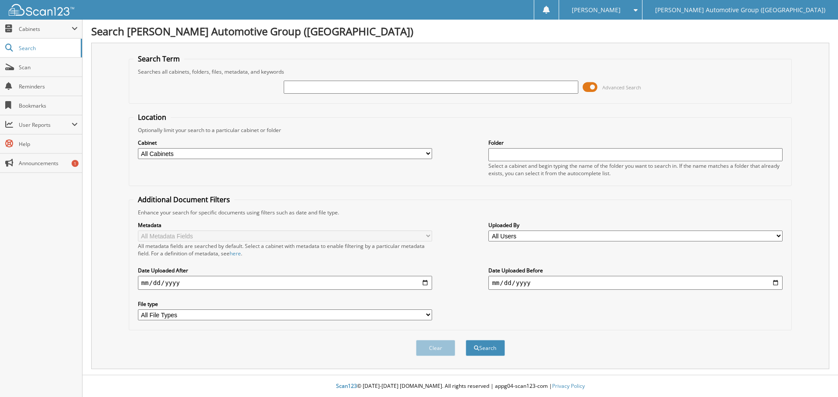 Image resolution: width=838 pixels, height=397 pixels. Describe the element at coordinates (184, 200) in the screenshot. I see `legend: Additional Document Filters` at that location.